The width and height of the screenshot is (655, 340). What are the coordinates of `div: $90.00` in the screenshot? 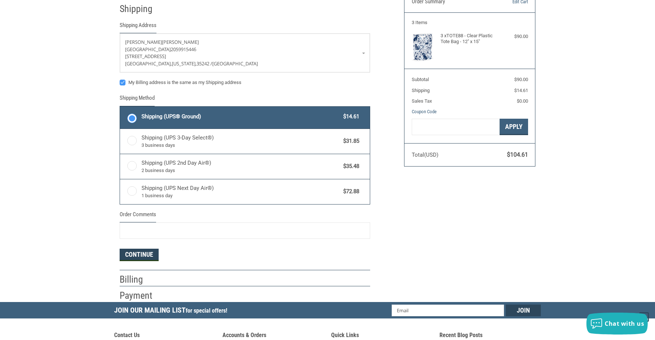 It's located at (514, 36).